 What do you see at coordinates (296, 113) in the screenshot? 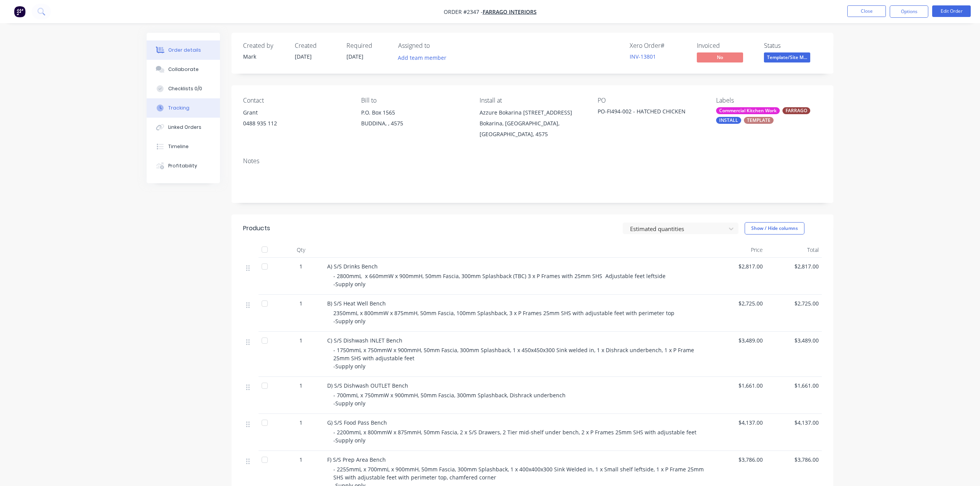
I see `div: Grant` at bounding box center [296, 113].